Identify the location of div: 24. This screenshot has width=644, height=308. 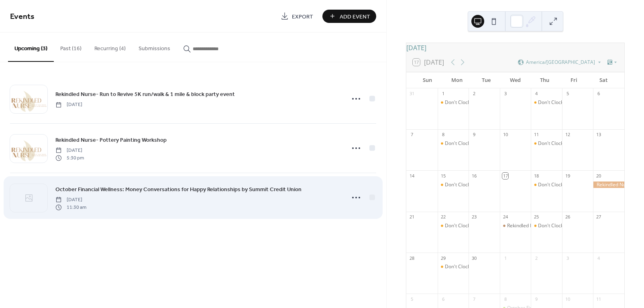
(505, 217).